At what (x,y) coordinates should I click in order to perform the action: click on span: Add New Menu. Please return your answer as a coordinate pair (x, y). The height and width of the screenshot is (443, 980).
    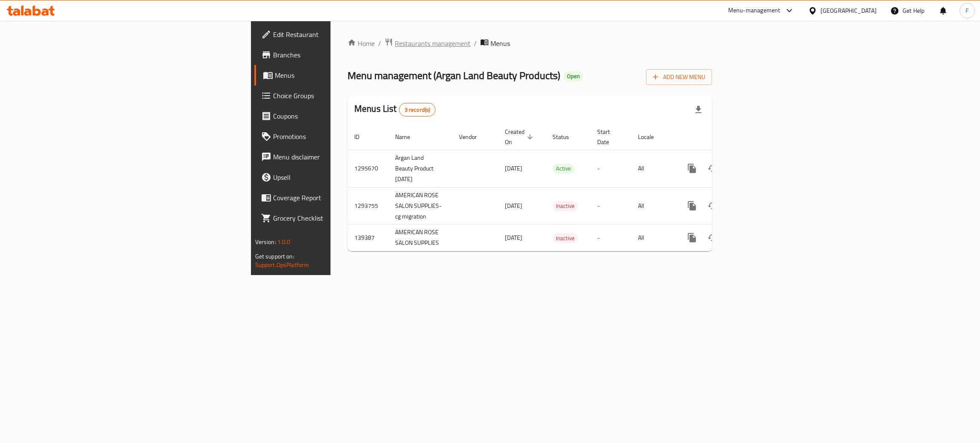
    Looking at the image, I should click on (678, 77).